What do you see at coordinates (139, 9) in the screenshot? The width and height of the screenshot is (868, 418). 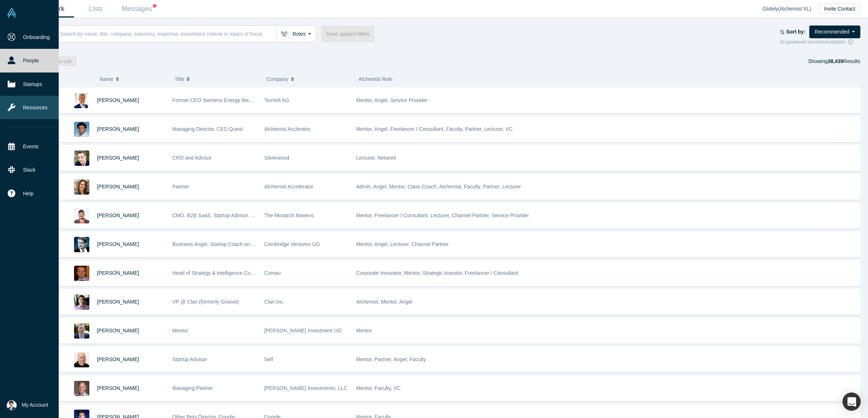 I see `a: Messages` at bounding box center [139, 9].